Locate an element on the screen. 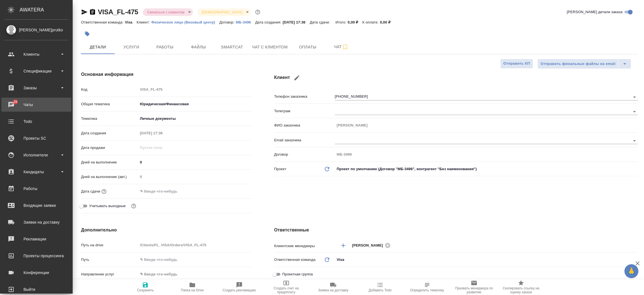 The width and height of the screenshot is (644, 295). div: Связаться с клиентом is located at coordinates (168, 12).